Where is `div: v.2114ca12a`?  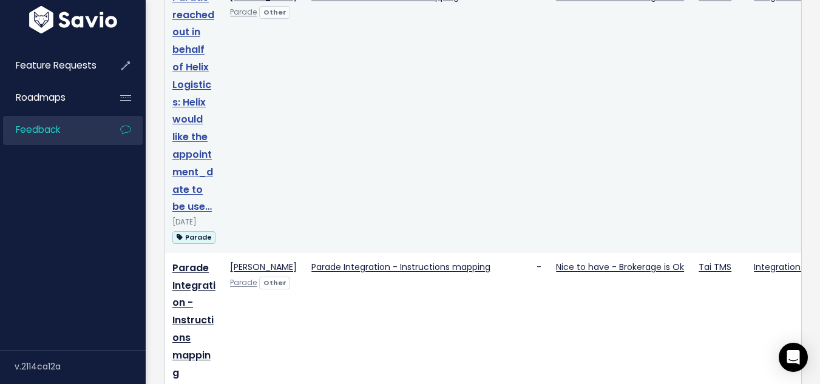
div: v.2114ca12a is located at coordinates (80, 367).